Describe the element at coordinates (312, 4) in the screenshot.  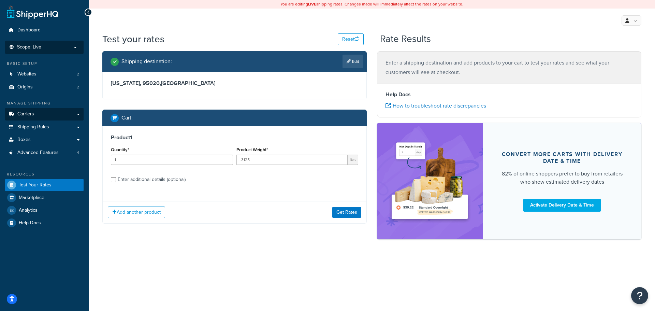
I see `b: LIVE` at that location.